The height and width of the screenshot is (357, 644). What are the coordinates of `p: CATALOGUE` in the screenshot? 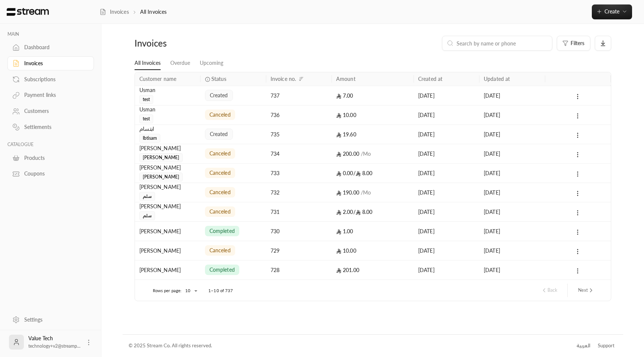 It's located at (51, 145).